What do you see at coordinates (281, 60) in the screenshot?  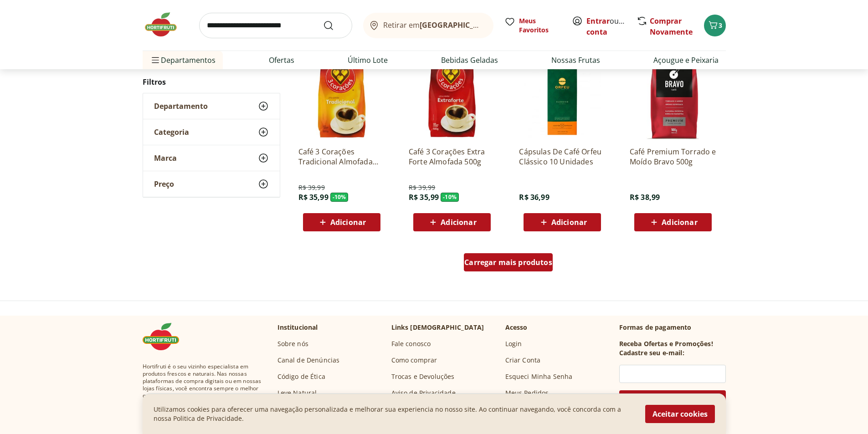 I see `a: Ofertas` at bounding box center [281, 60].